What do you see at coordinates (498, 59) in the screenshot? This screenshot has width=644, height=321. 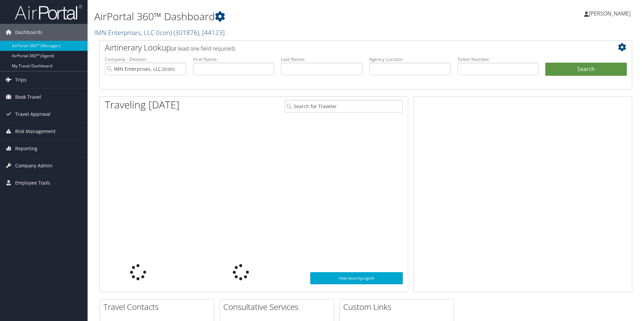 I see `label: Ticket Number:` at bounding box center [498, 59].